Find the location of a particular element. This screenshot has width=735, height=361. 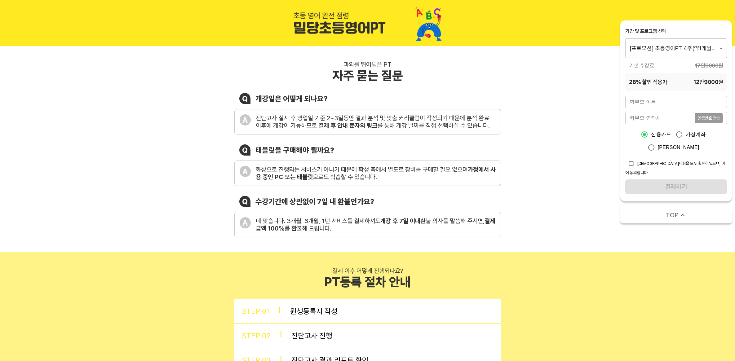

div: 기간 및 프로그램 선택 is located at coordinates (676, 31).